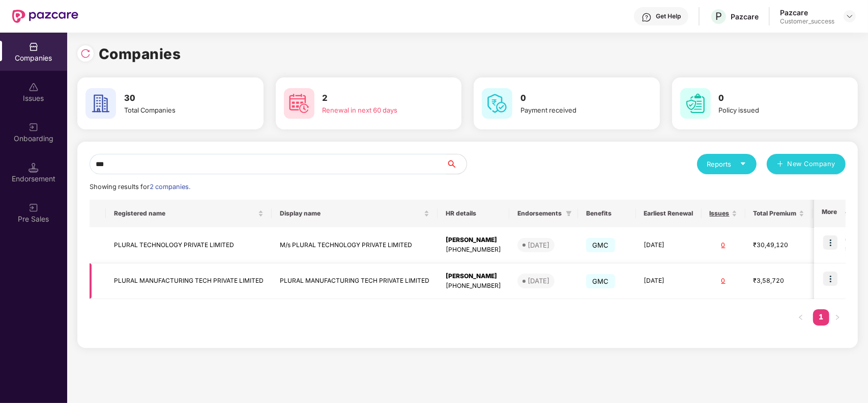 The width and height of the screenshot is (868, 403). I want to click on th: Total Premium, so click(779, 213).